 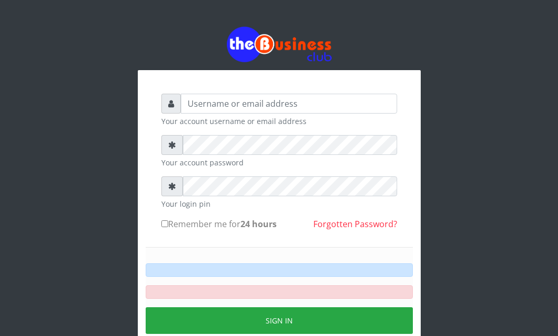 I want to click on b: 24 hours, so click(x=258, y=224).